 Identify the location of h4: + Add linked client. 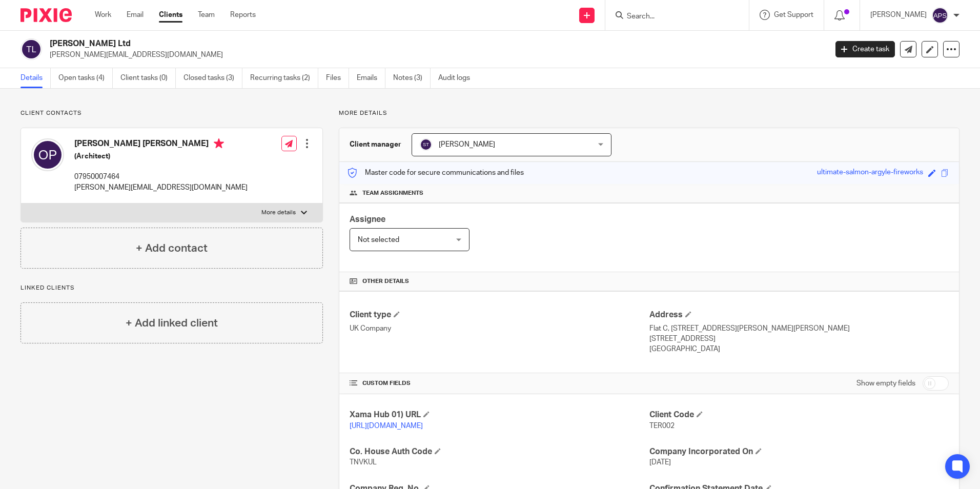
(172, 323).